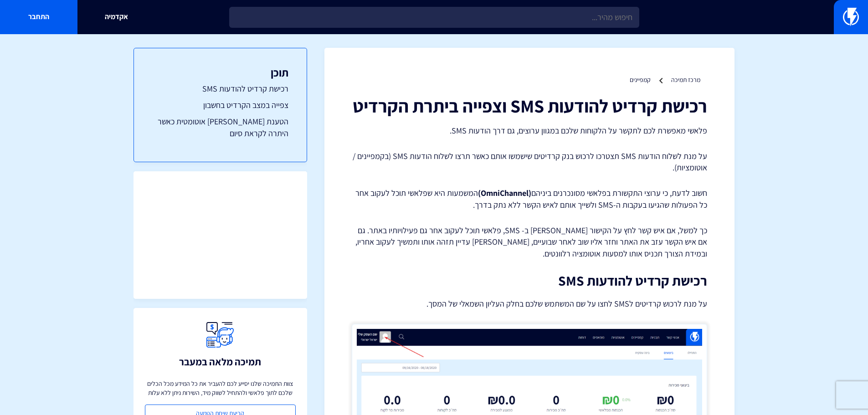 The width and height of the screenshot is (868, 415). Describe the element at coordinates (686, 80) in the screenshot. I see `a: מרכז תמיכה` at that location.